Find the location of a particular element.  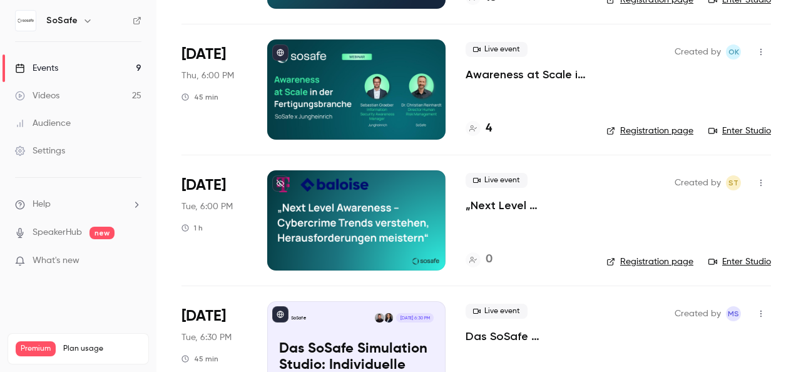

img: Gabriel Simkin is located at coordinates (379, 317).